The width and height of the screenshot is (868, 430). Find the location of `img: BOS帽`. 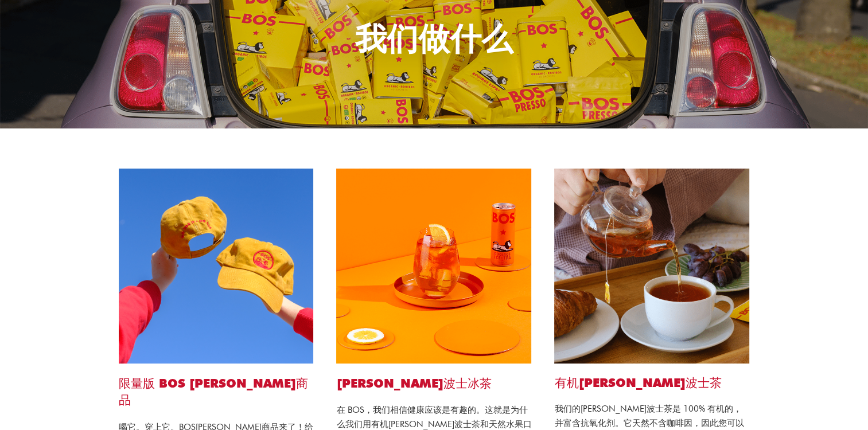

img: BOS帽 is located at coordinates (217, 266).